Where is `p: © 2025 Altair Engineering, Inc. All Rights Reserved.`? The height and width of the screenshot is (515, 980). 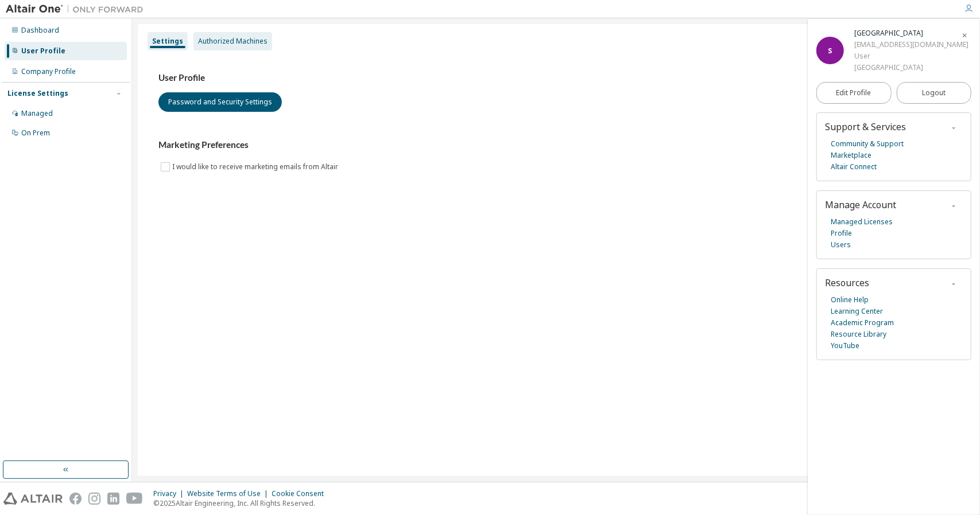
p: © 2025 Altair Engineering, Inc. All Rights Reserved. is located at coordinates (241, 504).